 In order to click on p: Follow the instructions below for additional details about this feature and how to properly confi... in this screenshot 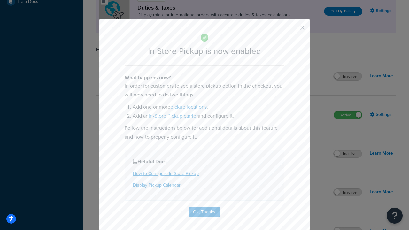, I will do `click(204, 133)`.